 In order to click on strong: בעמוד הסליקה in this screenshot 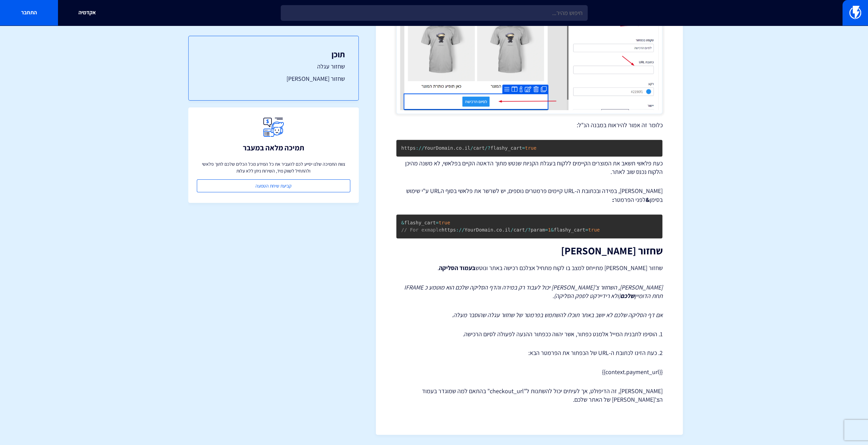, I will do `click(457, 268)`.